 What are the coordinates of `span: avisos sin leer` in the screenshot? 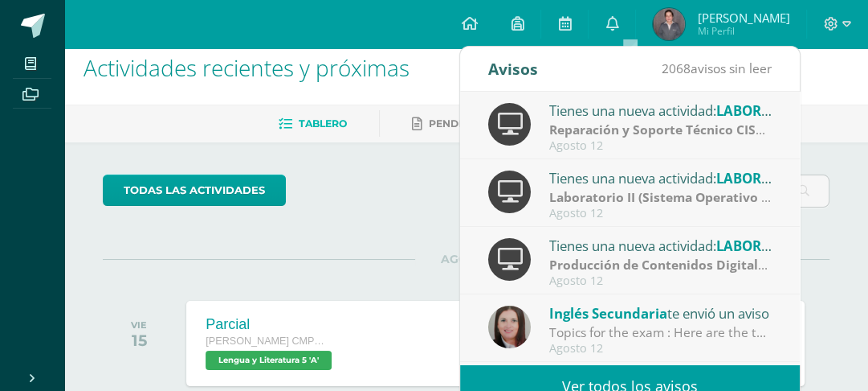 It's located at (716, 68).